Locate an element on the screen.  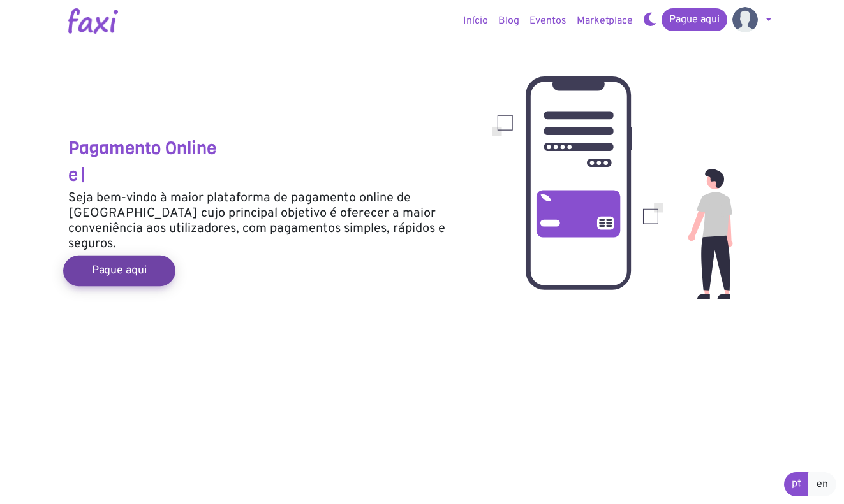
span: e is located at coordinates (73, 175).